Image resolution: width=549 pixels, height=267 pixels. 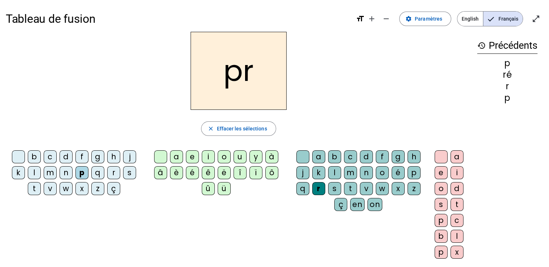 I want to click on mat-icon: add, so click(x=372, y=19).